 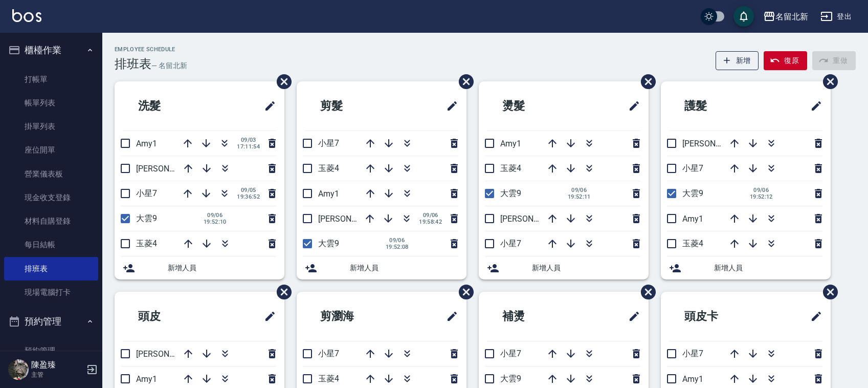 What do you see at coordinates (352, 106) in the screenshot?
I see `h2: 剪髮` at bounding box center [352, 106].